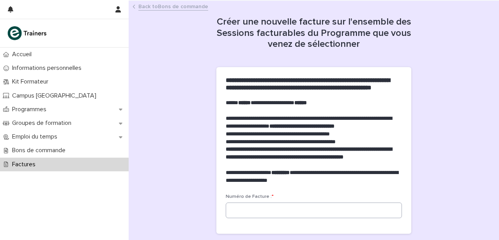  What do you see at coordinates (40, 150) in the screenshot?
I see `p: Bons de commande` at bounding box center [40, 150].